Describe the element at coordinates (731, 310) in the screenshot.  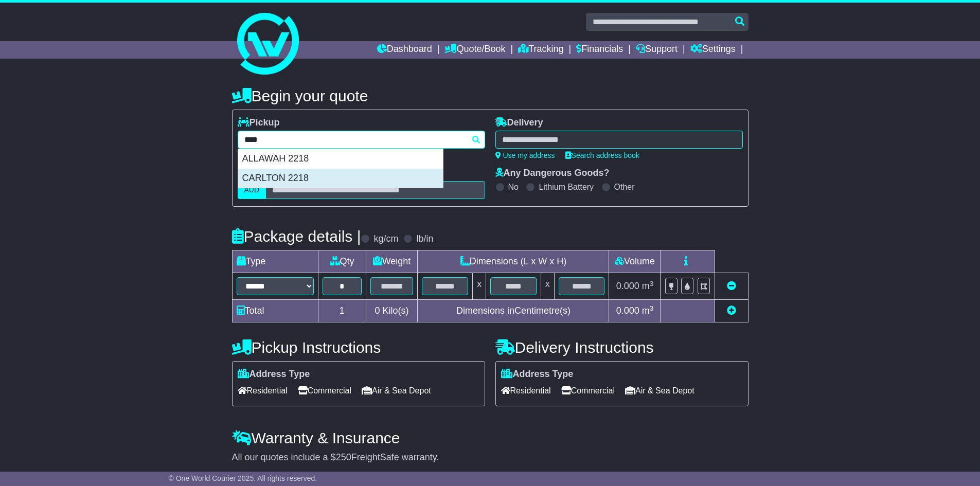
I see `a: Add new item` at that location.